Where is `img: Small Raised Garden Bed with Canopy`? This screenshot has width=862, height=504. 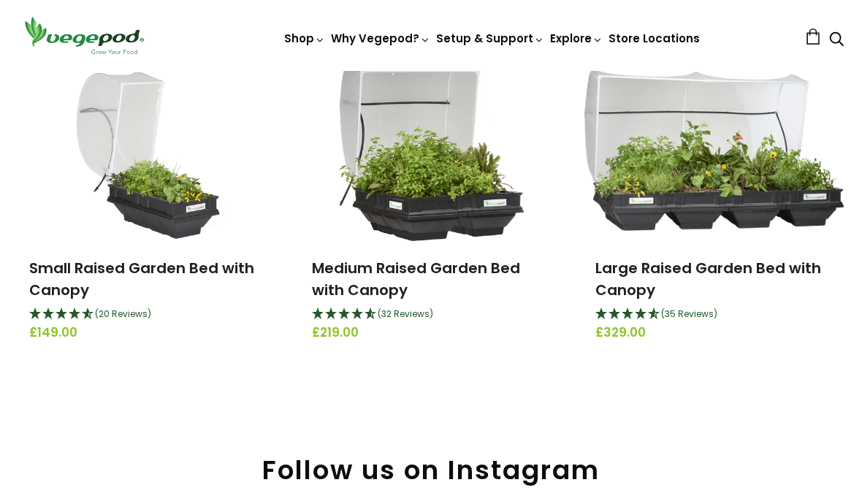 img: Small Raised Garden Bed with Canopy is located at coordinates (149, 150).